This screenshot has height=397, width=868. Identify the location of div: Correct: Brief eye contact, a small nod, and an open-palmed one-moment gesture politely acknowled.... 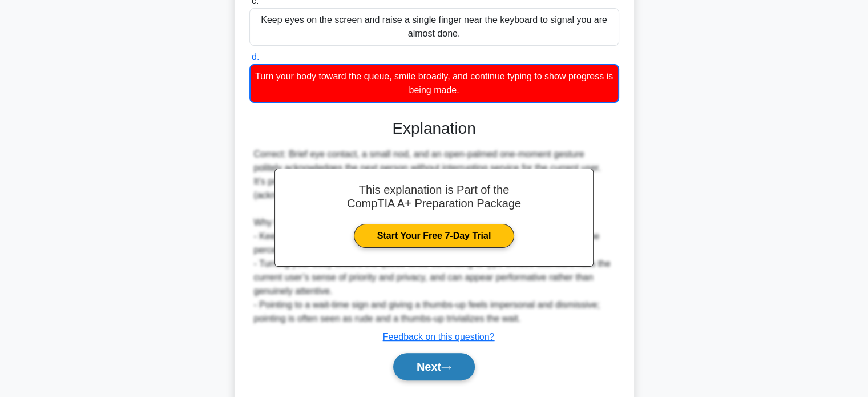
(434, 236).